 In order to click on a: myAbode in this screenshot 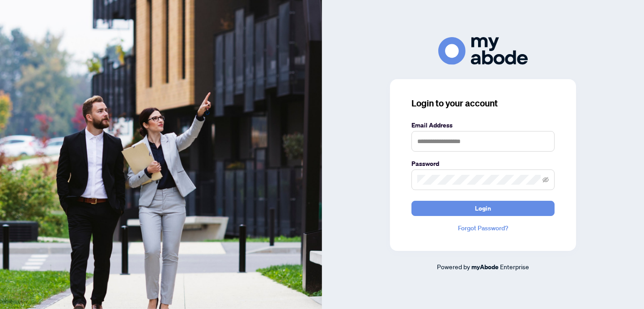, I will do `click(485, 267)`.